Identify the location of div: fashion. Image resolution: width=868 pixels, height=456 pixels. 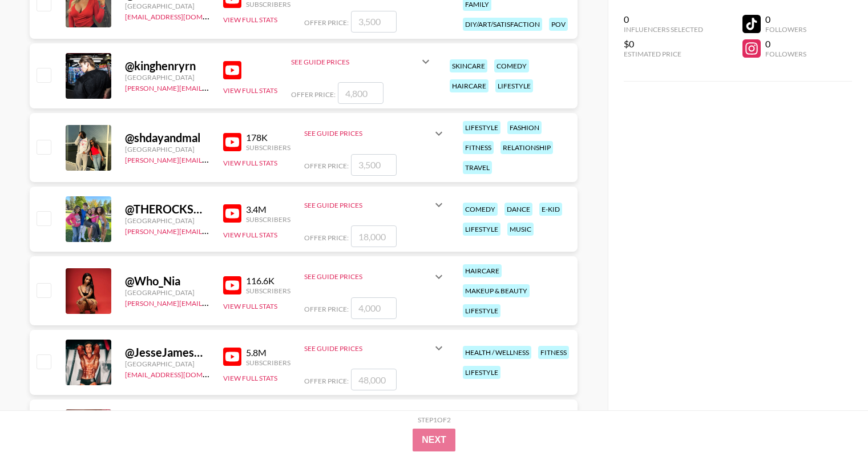
(525, 127).